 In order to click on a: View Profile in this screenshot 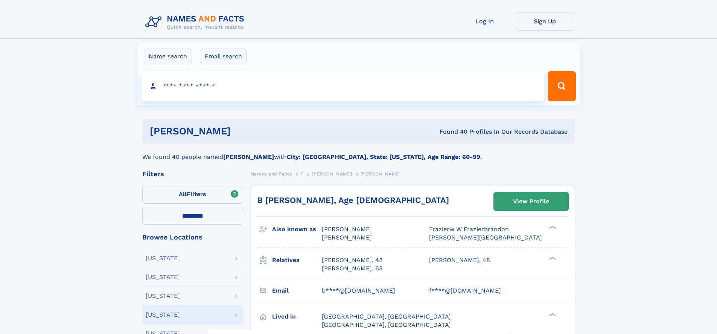, I will do `click(531, 201)`.